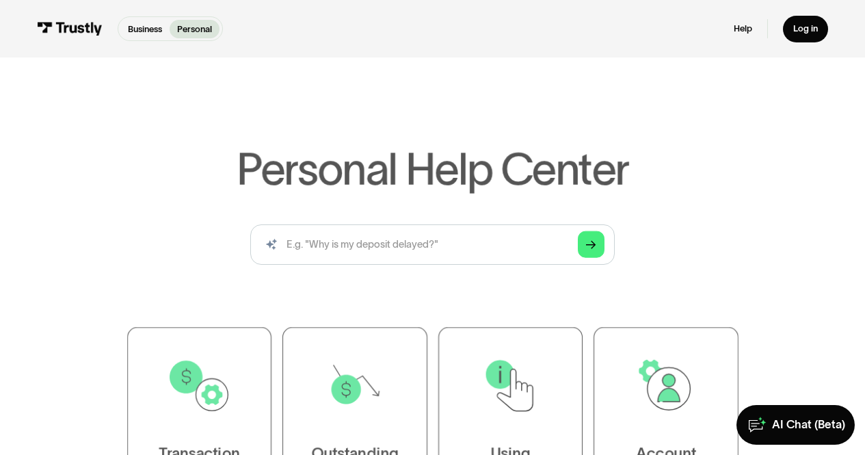  Describe the element at coordinates (806, 29) in the screenshot. I see `div: Log in` at that location.